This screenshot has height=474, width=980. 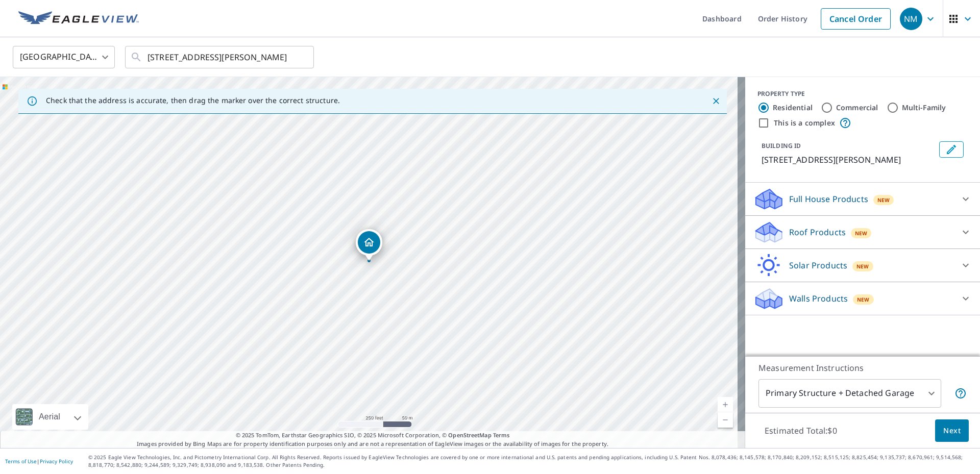 What do you see at coordinates (863, 298) in the screenshot?
I see `div: Walls ProductsNew` at bounding box center [863, 298].